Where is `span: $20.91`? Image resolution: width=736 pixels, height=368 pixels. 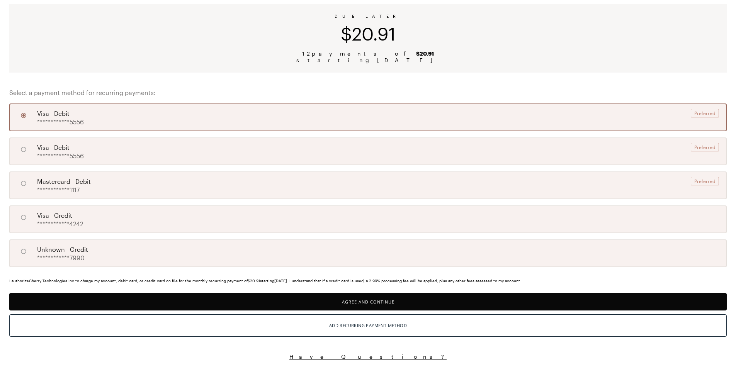 span: $20.91 is located at coordinates (368, 34).